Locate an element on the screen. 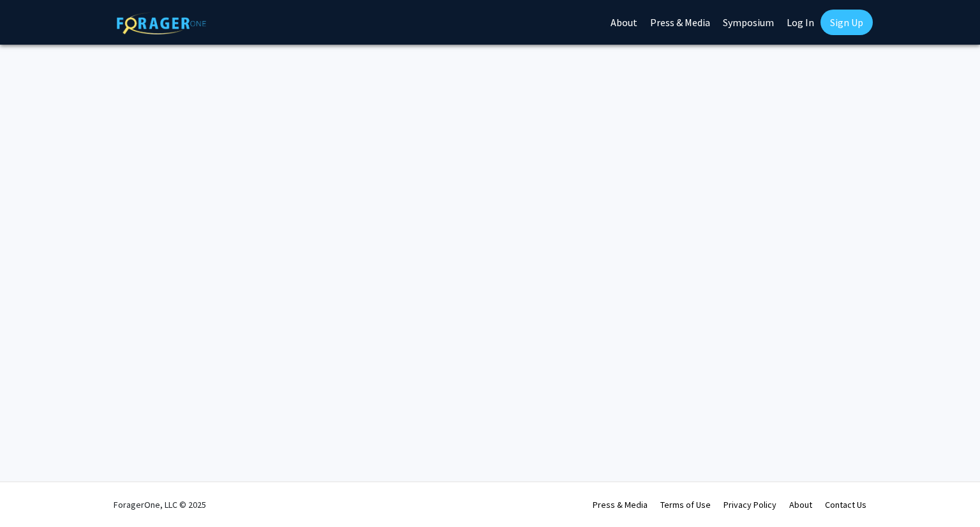  div: ForagerOne, LLC © 2025 is located at coordinates (159, 504).